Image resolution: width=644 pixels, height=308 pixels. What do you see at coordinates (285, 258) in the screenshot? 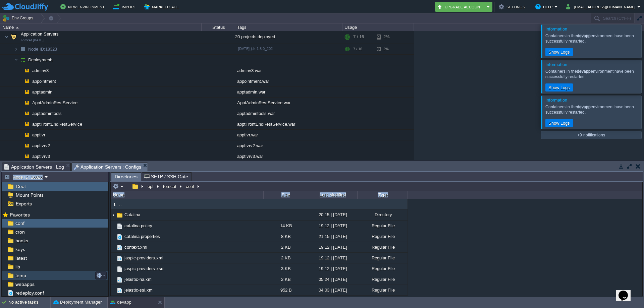
I see `div: 2 KB` at bounding box center [285, 258].